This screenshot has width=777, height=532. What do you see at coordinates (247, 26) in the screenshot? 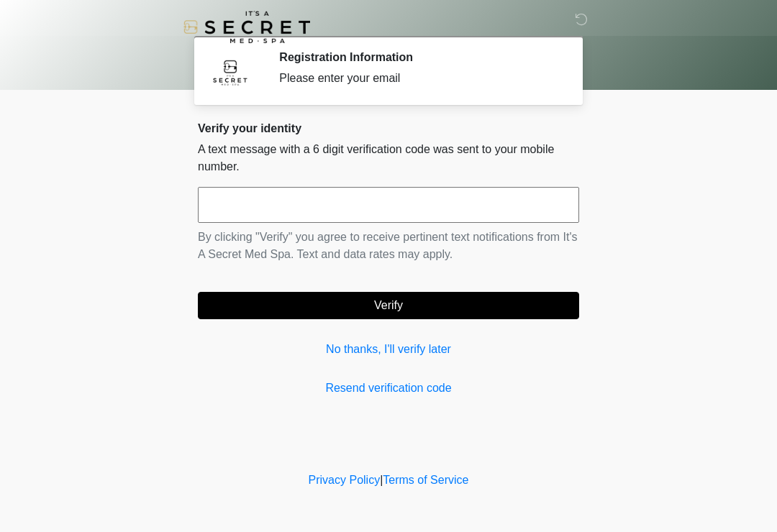
I see `img: It's A Secret Med Spa Logo` at bounding box center [247, 26].